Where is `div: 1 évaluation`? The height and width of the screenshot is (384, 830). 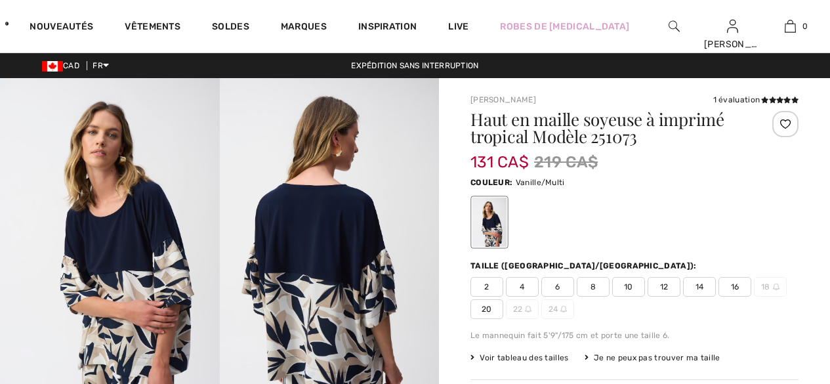
div: 1 évaluation is located at coordinates (756, 100).